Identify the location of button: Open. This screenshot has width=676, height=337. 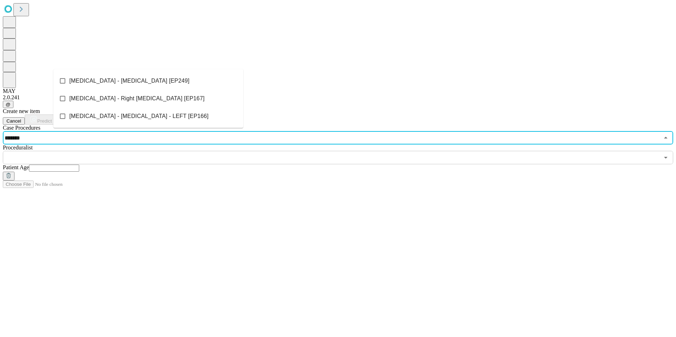
(665, 158).